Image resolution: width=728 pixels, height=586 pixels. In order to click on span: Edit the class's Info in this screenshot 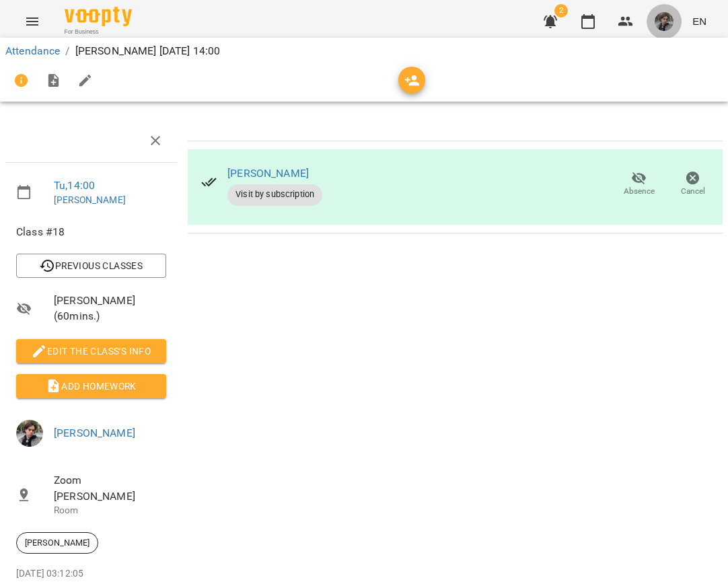, I will do `click(91, 351)`.